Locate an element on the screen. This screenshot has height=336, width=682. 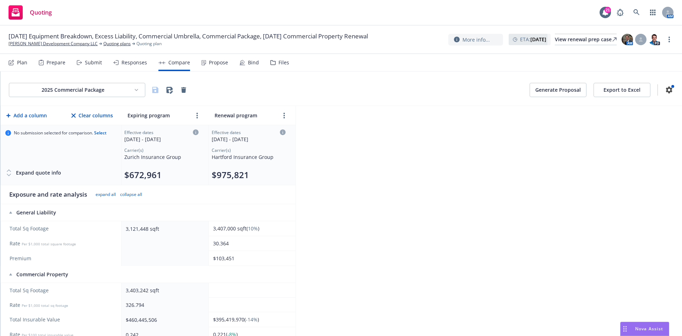
span: 10% is located at coordinates (253, 228).